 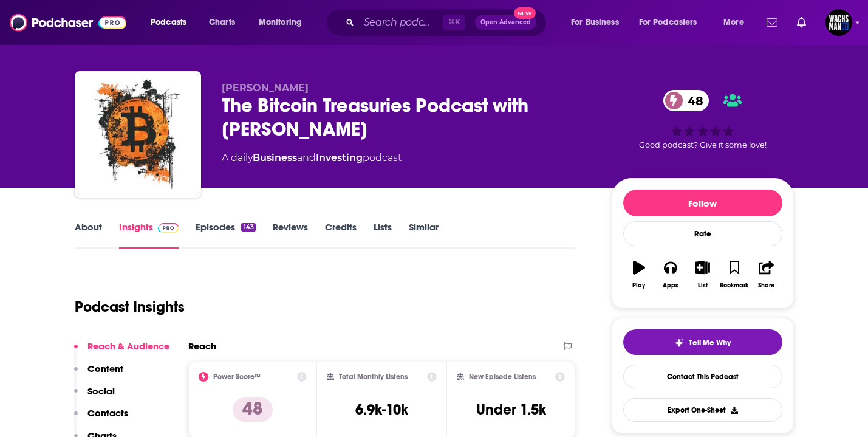 I want to click on h3: Under 1.5k, so click(x=510, y=410).